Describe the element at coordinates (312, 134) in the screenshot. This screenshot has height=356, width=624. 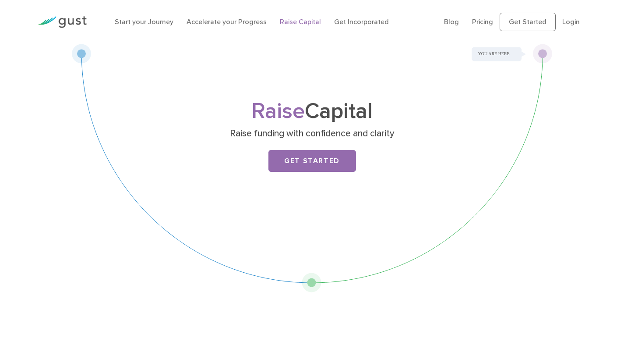
I see `p: Raise funding with confidence and clarity` at that location.